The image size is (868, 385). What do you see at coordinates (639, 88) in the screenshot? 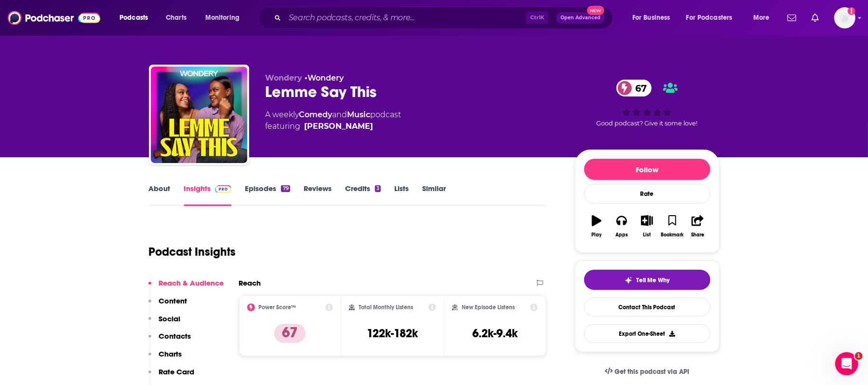
I see `span: 67` at bounding box center [639, 88].